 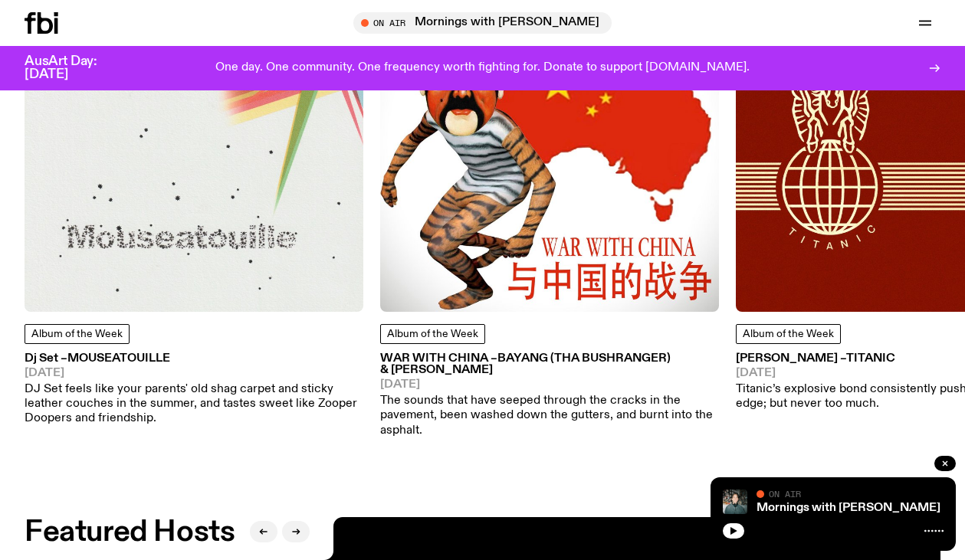 What do you see at coordinates (871, 358) in the screenshot?
I see `span: Titanic` at bounding box center [871, 358].